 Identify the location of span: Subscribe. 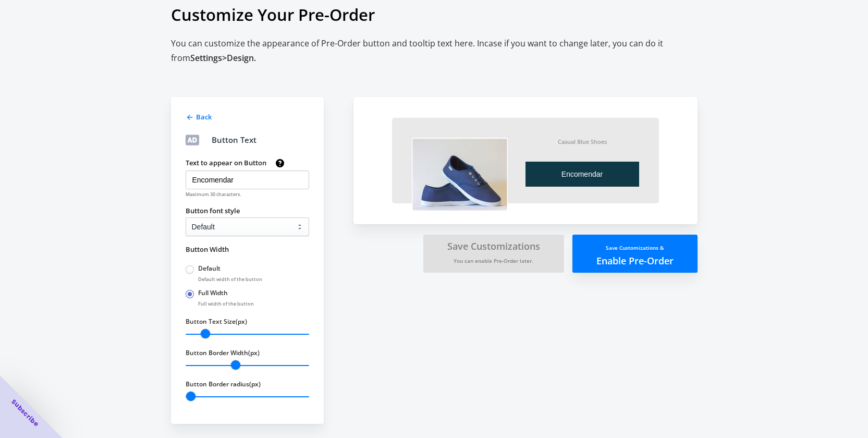
(25, 414).